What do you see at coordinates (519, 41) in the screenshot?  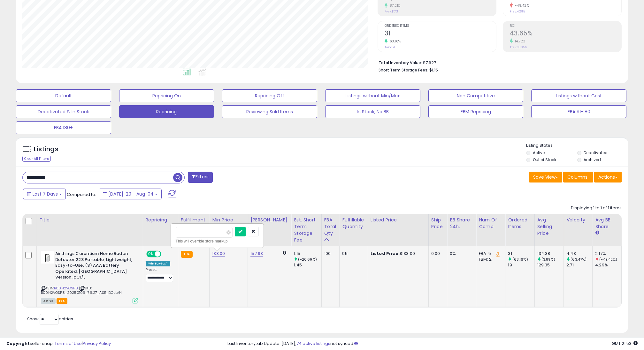 I see `small: 14.72%` at bounding box center [519, 41].